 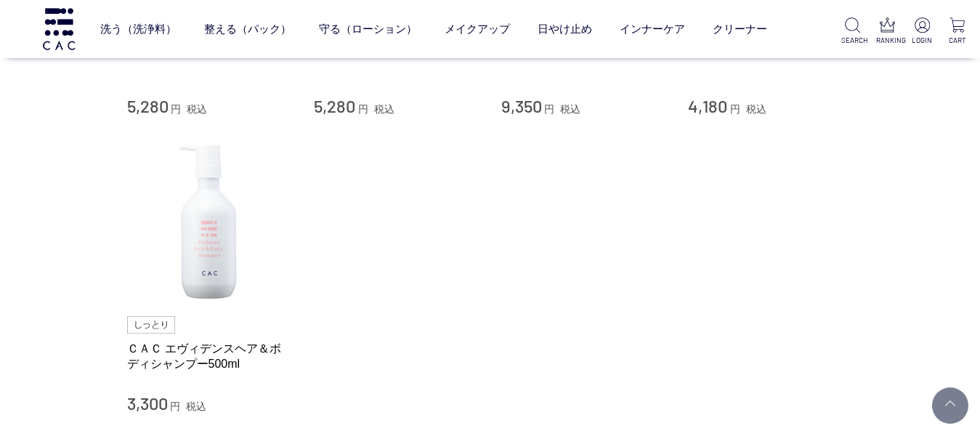 What do you see at coordinates (247, 28) in the screenshot?
I see `a: 整える（パック）` at bounding box center [247, 28].